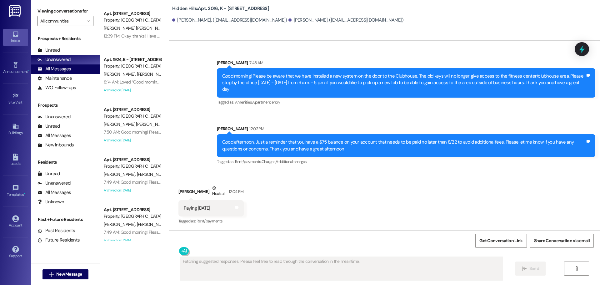 The image size is (600, 285). I want to click on label: Viewing conversations for, so click(65, 11).